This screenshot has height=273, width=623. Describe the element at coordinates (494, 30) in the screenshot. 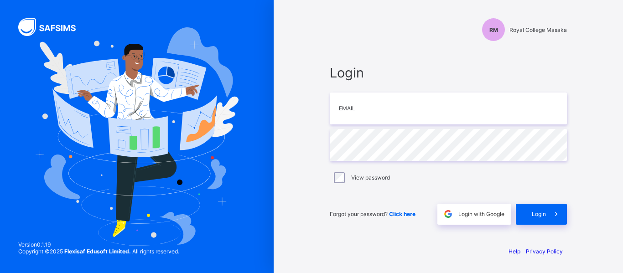

I see `span: RM` at that location.